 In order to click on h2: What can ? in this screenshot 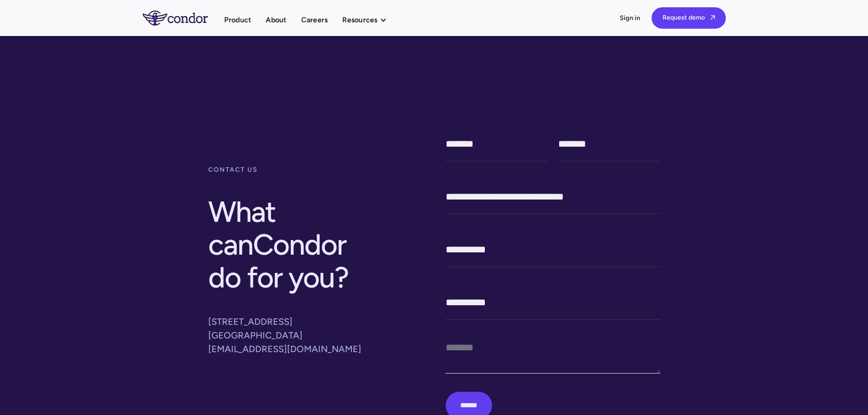, I will do `click(294, 245)`.